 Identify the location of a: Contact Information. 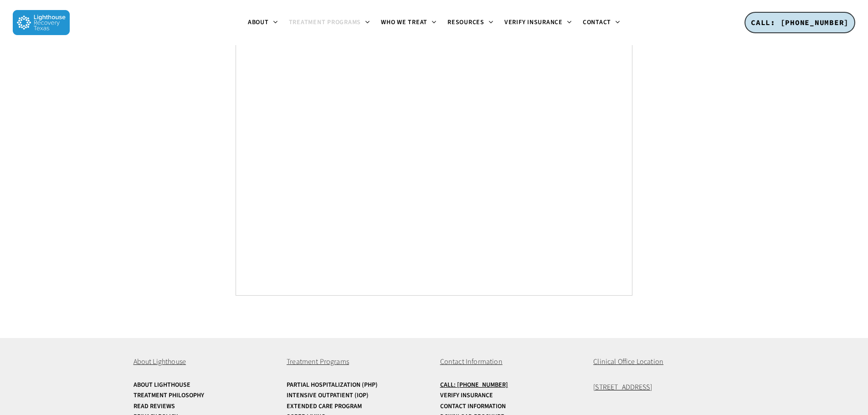
(511, 406).